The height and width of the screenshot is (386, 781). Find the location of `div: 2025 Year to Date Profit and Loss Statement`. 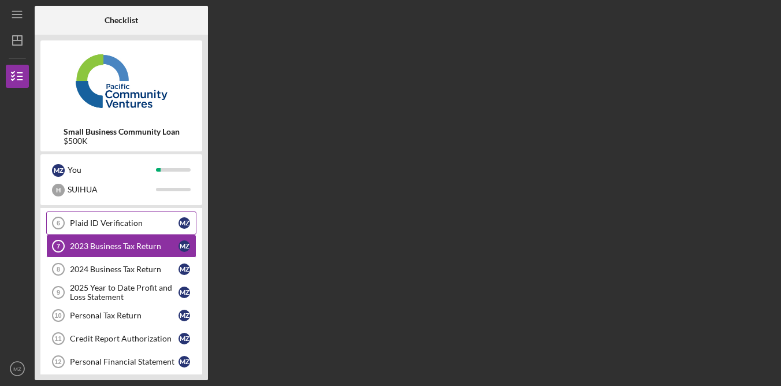

div: 2025 Year to Date Profit and Loss Statement is located at coordinates (124, 292).